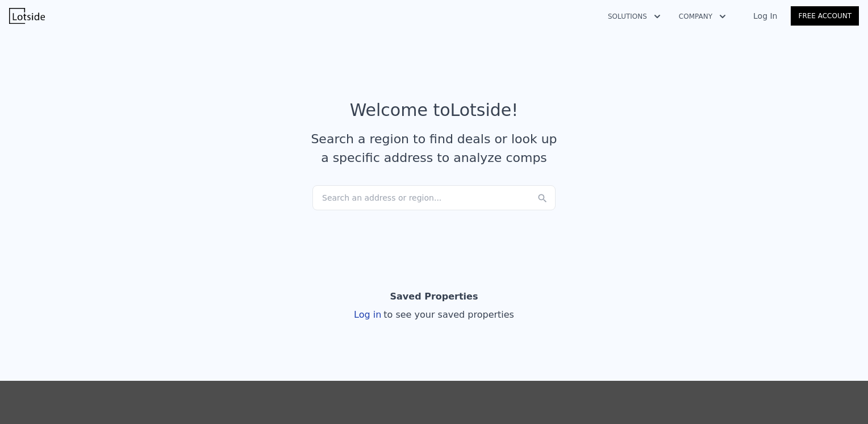  Describe the element at coordinates (434, 110) in the screenshot. I see `div: Welcome to Lotside !` at that location.